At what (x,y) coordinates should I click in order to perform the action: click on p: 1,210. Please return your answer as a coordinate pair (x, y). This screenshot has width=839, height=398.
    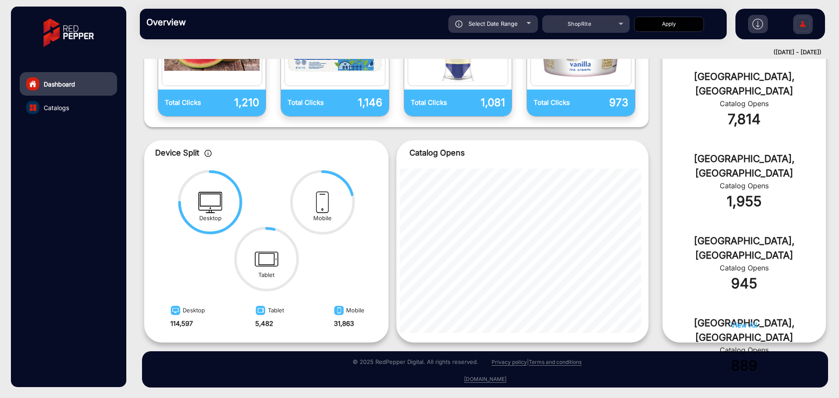
    Looking at the image, I should click on (235, 103).